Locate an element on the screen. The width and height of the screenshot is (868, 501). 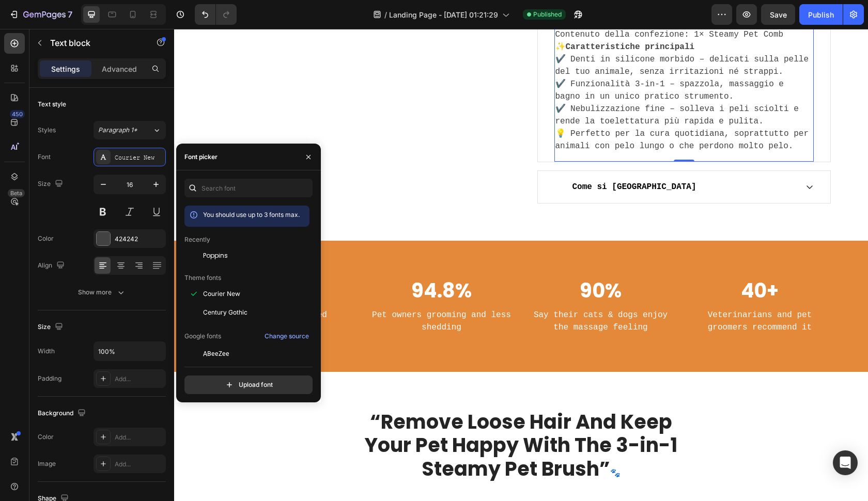
div: 424242 is located at coordinates (139, 239).